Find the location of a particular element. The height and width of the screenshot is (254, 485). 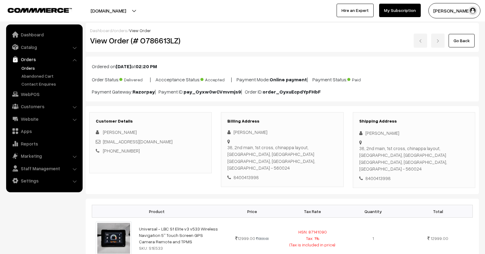

a: Settings is located at coordinates (44, 181).